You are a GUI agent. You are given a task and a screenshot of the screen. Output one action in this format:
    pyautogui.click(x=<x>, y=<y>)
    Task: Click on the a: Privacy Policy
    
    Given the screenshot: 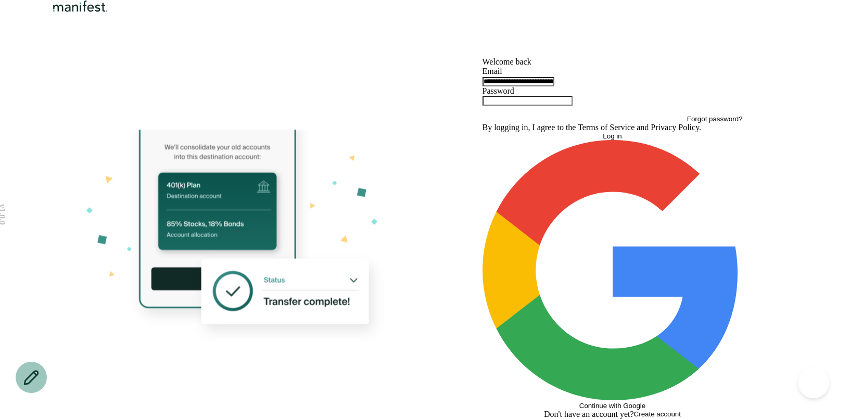 What is the action you would take?
    pyautogui.click(x=675, y=127)
    